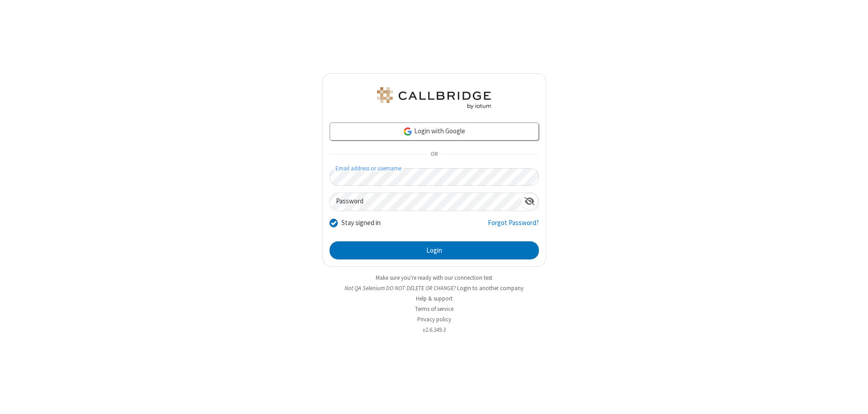 This screenshot has width=868, height=414. What do you see at coordinates (426, 201) in the screenshot?
I see `input: Password` at bounding box center [426, 201].